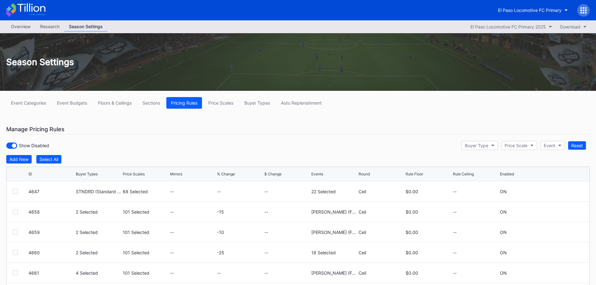 This screenshot has height=285, width=596. Describe the element at coordinates (86, 27) in the screenshot. I see `a: Season Settings` at that location.